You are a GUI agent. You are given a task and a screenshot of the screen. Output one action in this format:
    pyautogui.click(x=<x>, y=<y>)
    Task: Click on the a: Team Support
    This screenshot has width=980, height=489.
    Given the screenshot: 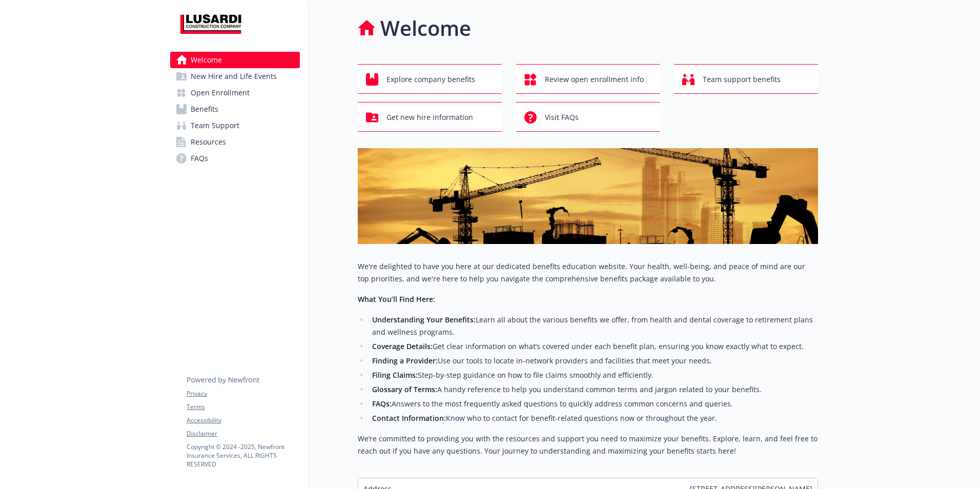 What is the action you would take?
    pyautogui.click(x=235, y=126)
    